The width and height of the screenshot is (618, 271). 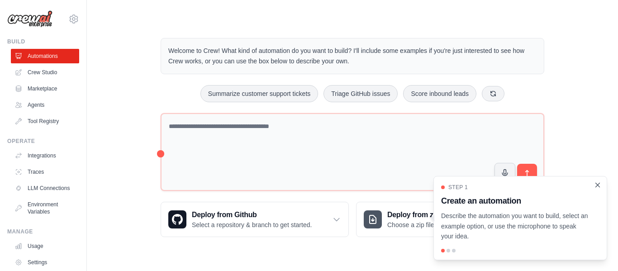 I want to click on p: Select a repository & branch to get started., so click(x=251, y=225).